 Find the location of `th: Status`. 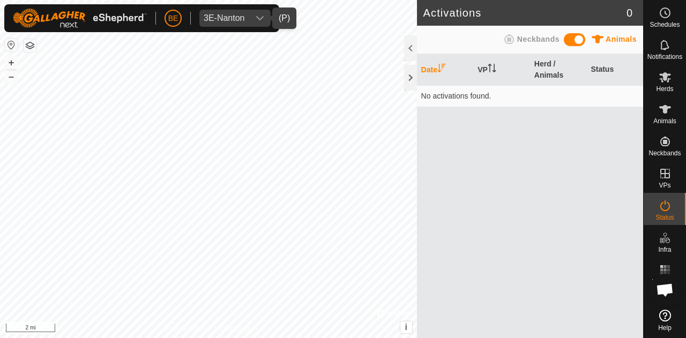

th: Status is located at coordinates (614, 70).